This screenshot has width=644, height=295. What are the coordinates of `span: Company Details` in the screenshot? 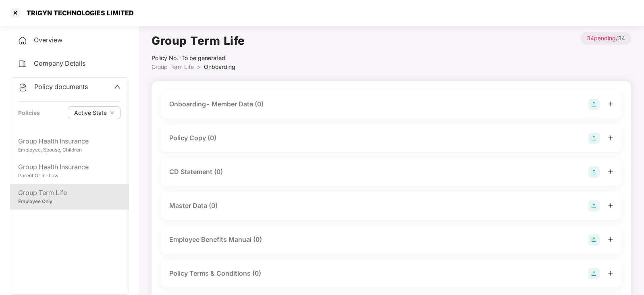 It's located at (60, 63).